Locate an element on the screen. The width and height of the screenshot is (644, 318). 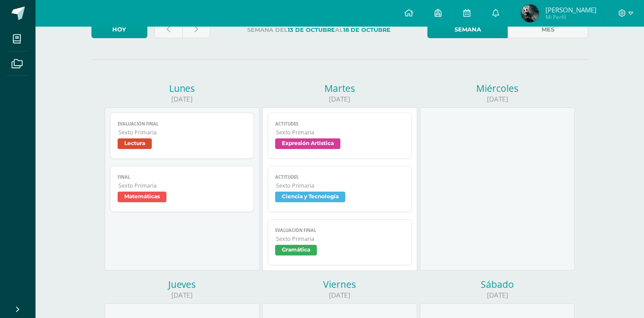
span: ACTITUDES is located at coordinates (339, 124).